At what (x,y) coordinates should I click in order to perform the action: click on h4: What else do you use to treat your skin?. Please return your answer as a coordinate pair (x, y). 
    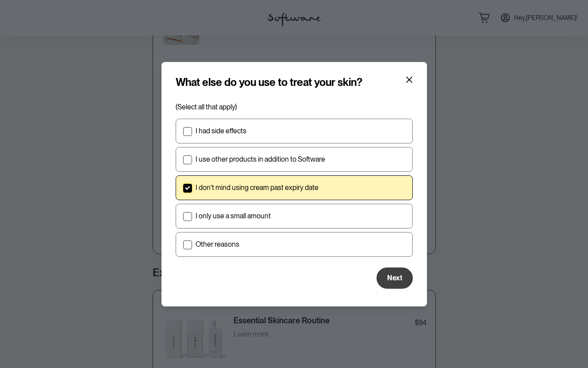
    Looking at the image, I should click on (269, 82).